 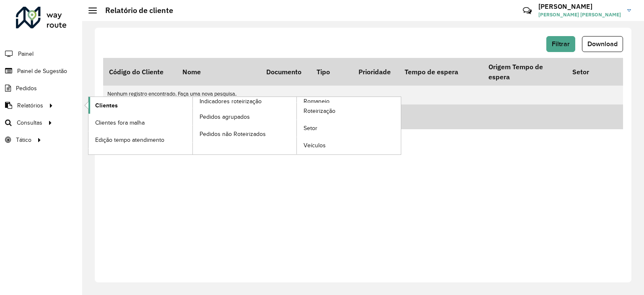 I want to click on span: Indicadores roteirização, so click(x=230, y=101).